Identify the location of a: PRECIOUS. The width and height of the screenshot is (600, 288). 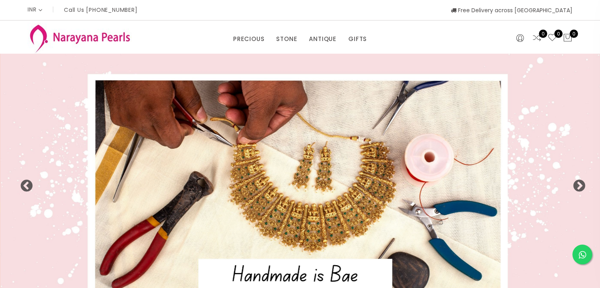
(249, 39).